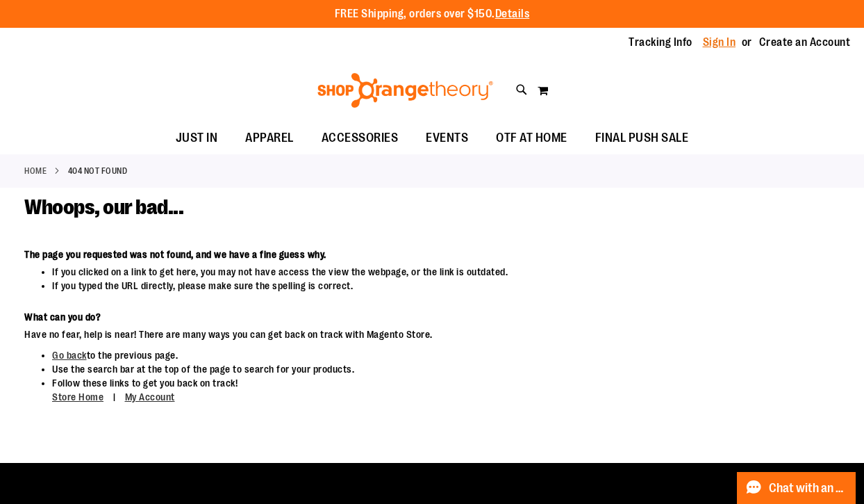  I want to click on li: If you clicked on a link to get here, you may not have access the view the webpage, or the link i..., so click(360, 272).